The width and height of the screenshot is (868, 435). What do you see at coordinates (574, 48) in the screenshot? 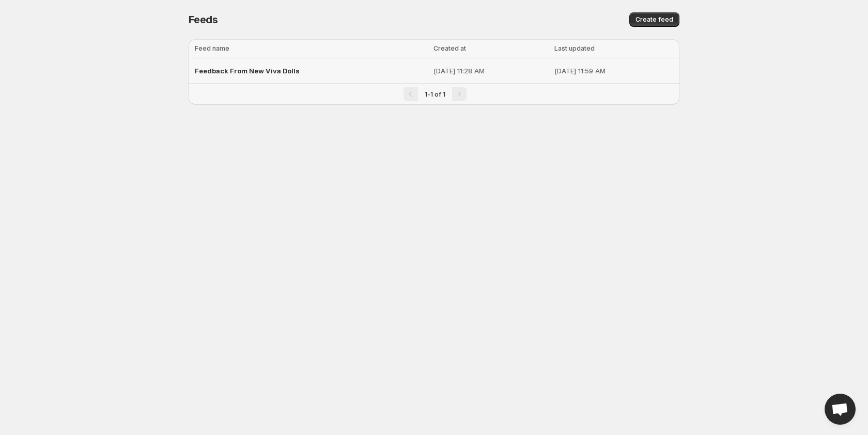
I see `span: Last updated` at bounding box center [574, 48].